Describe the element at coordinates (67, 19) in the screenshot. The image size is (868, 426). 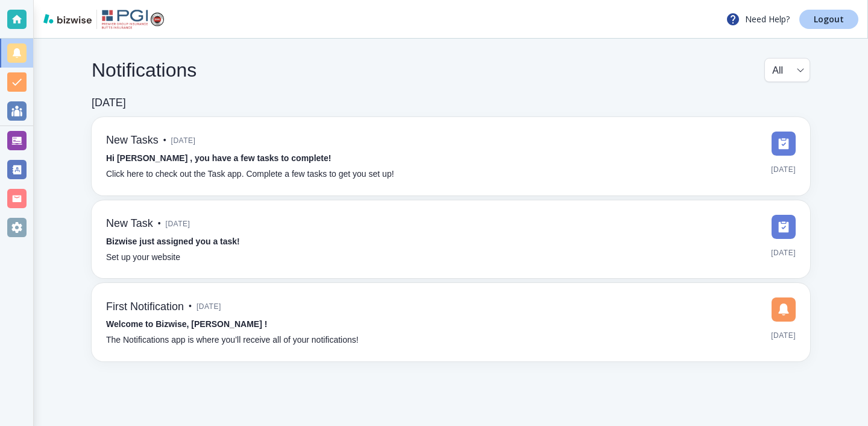
I see `img: bizwise` at that location.